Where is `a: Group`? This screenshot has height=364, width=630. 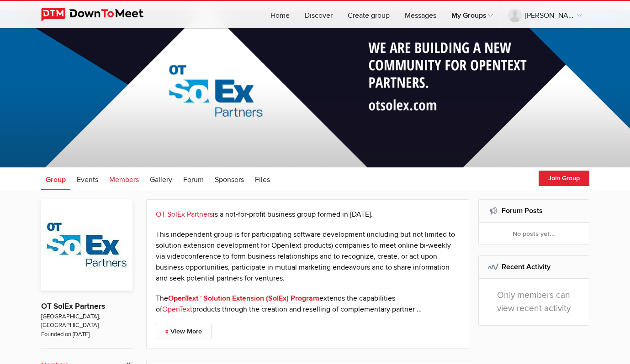 a: Group is located at coordinates (55, 179).